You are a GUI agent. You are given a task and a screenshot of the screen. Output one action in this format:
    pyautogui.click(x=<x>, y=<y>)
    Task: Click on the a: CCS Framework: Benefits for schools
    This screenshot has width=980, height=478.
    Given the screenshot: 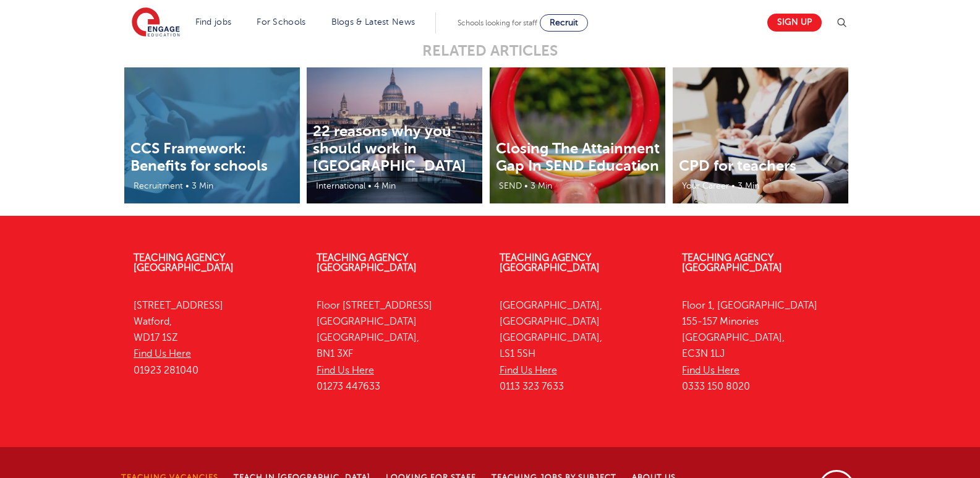 What is the action you would take?
    pyautogui.click(x=199, y=157)
    